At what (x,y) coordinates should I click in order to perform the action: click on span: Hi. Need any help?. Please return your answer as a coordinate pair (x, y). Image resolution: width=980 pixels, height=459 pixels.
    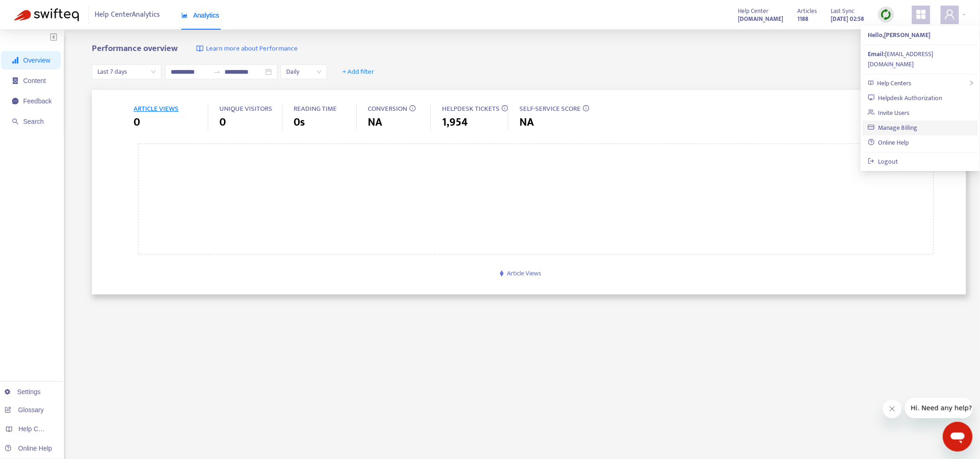
    Looking at the image, I should click on (36, 11).